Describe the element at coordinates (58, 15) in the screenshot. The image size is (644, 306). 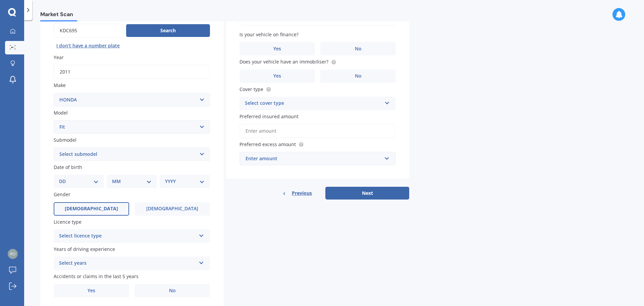
I see `span: Market Scan` at that location.